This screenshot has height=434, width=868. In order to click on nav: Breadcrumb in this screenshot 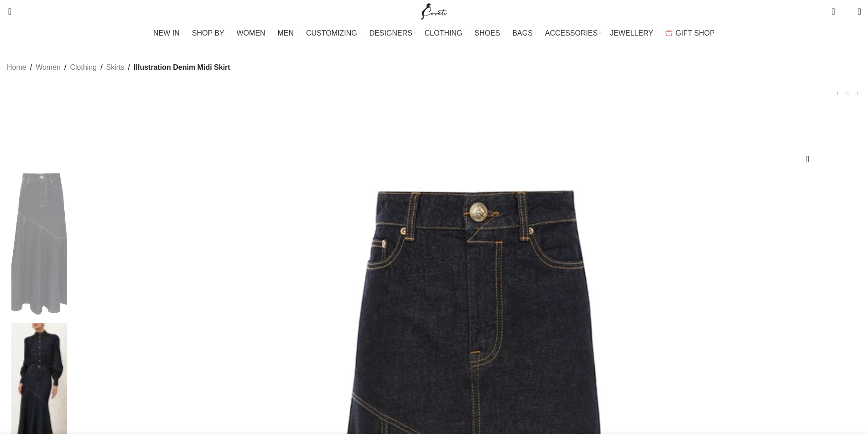, I will do `click(118, 67)`.